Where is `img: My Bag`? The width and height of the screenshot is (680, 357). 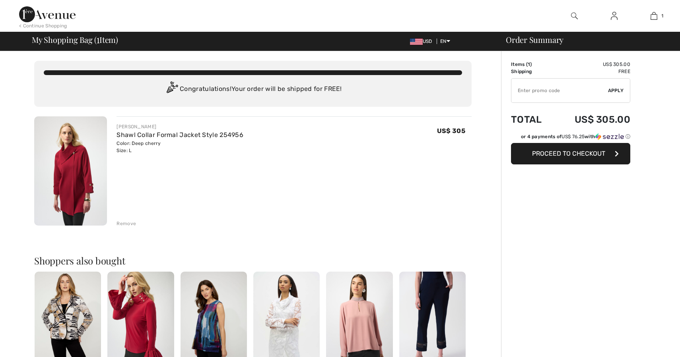
img: My Bag is located at coordinates (653, 16).